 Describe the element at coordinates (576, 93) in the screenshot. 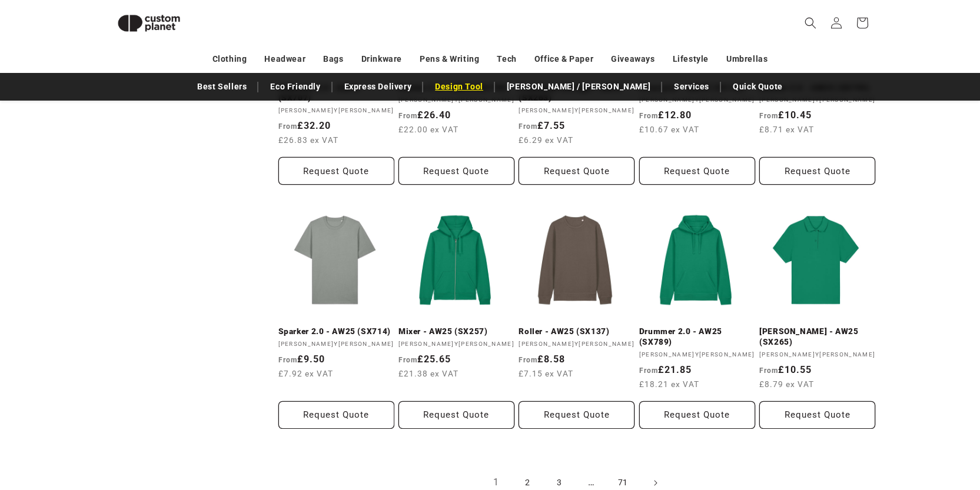

I see `a: Freestyler Vintage - AW25 (SX263)` at that location.